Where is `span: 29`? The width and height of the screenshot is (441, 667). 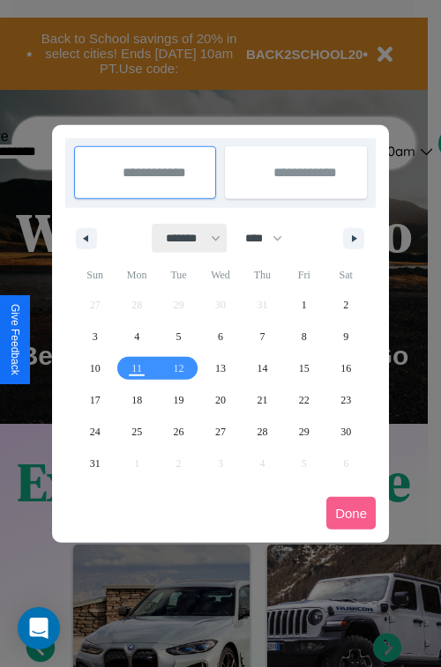
span: 29 is located at coordinates (304, 432).